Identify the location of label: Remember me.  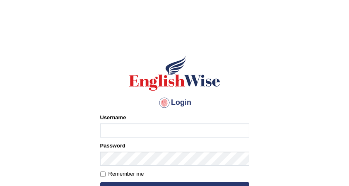
(122, 174).